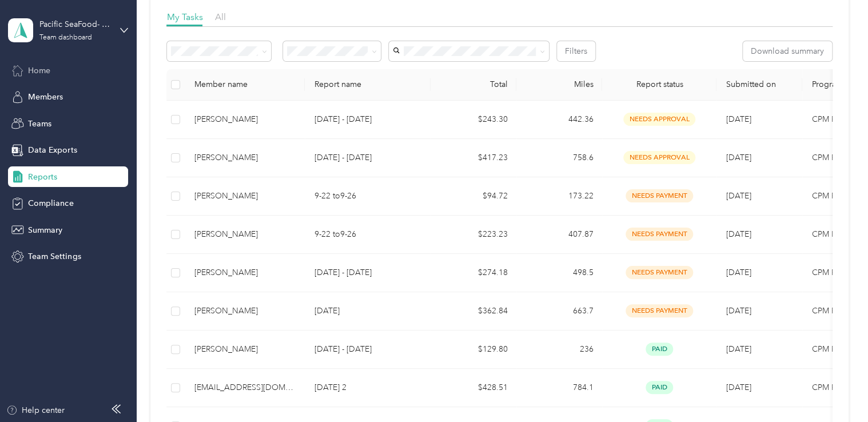 The width and height of the screenshot is (868, 422). What do you see at coordinates (50, 203) in the screenshot?
I see `span: Compliance` at bounding box center [50, 203].